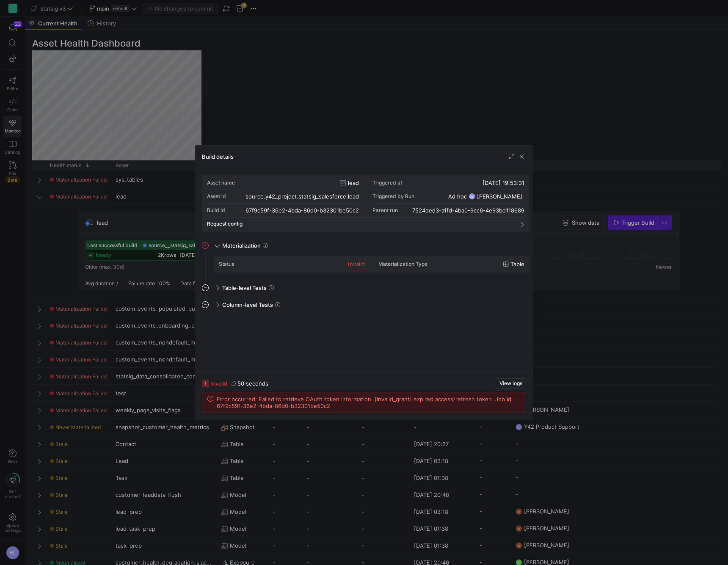 The height and width of the screenshot is (565, 728). I want to click on h3: Build details, so click(218, 157).